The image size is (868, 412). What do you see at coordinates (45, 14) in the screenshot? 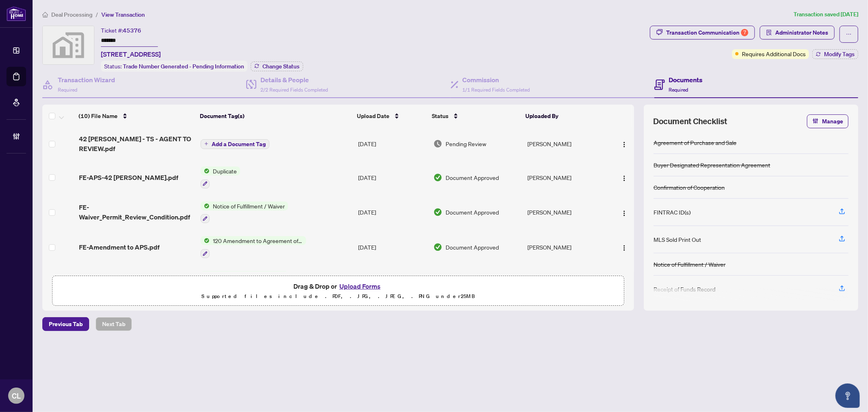
I see `span: home` at bounding box center [45, 14].